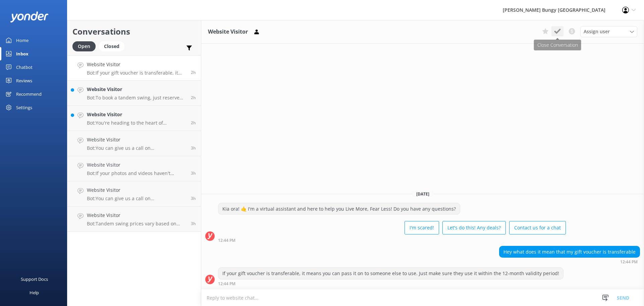  What do you see at coordinates (228, 32) in the screenshot?
I see `h3: Website Visitor` at bounding box center [228, 32].